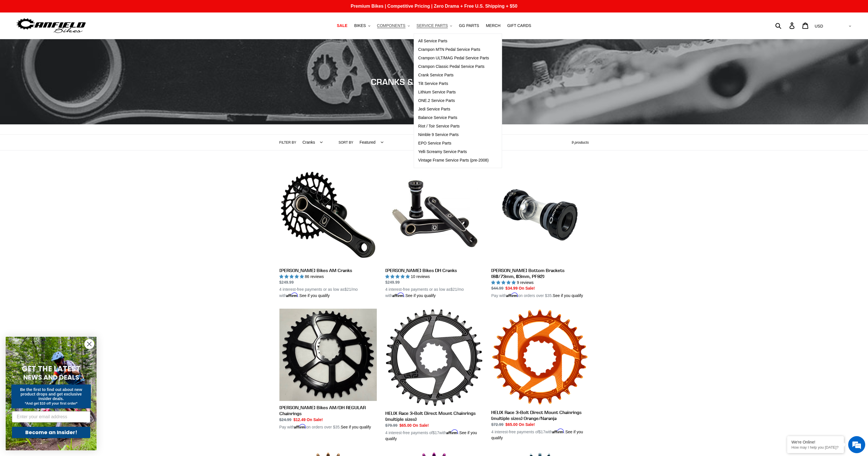 The image size is (868, 456). I want to click on span: Yelli Screamy Service Parts, so click(443, 152).